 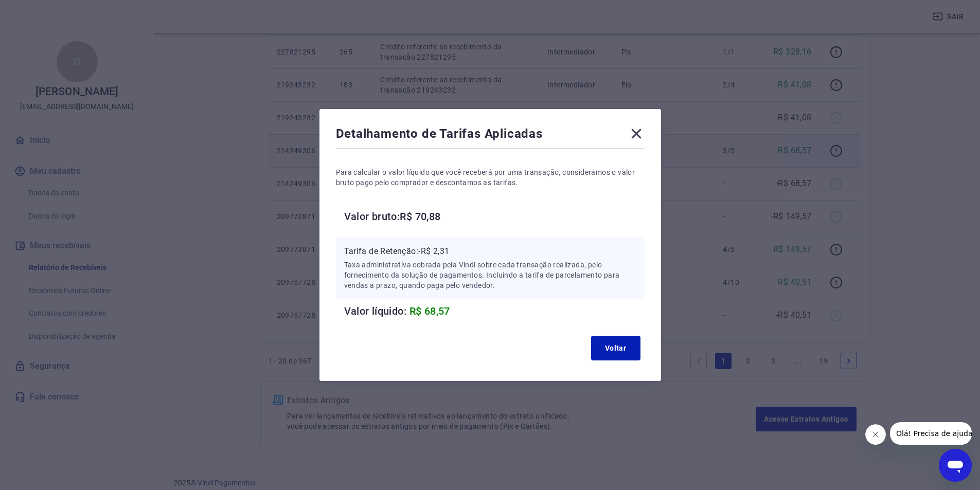 I want to click on div: Detalhamento de Tarifas Aplicadas, so click(x=490, y=135).